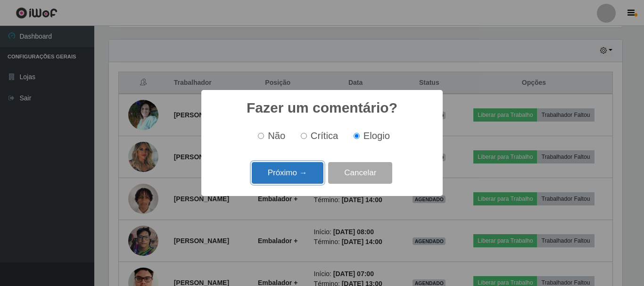 This screenshot has width=644, height=286. I want to click on button: Próximo →, so click(287, 173).